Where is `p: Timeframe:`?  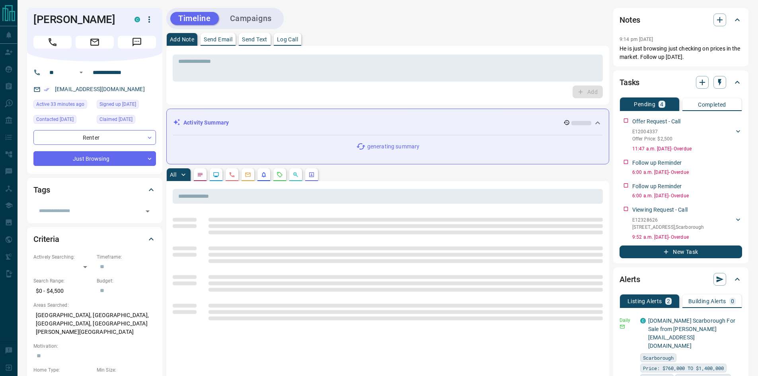
p: Timeframe: is located at coordinates (126, 257).